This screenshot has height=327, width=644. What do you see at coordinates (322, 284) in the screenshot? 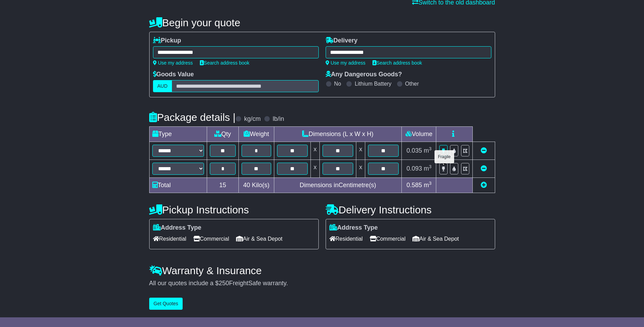
I see `div: All our quotes include a $ FreightSafe warranty.` at bounding box center [322, 284].